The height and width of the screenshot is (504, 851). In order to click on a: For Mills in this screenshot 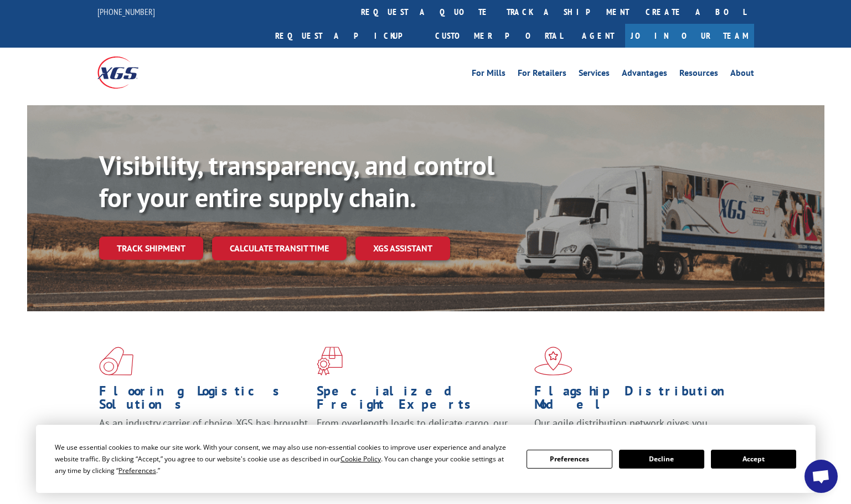, I will do `click(488, 75)`.